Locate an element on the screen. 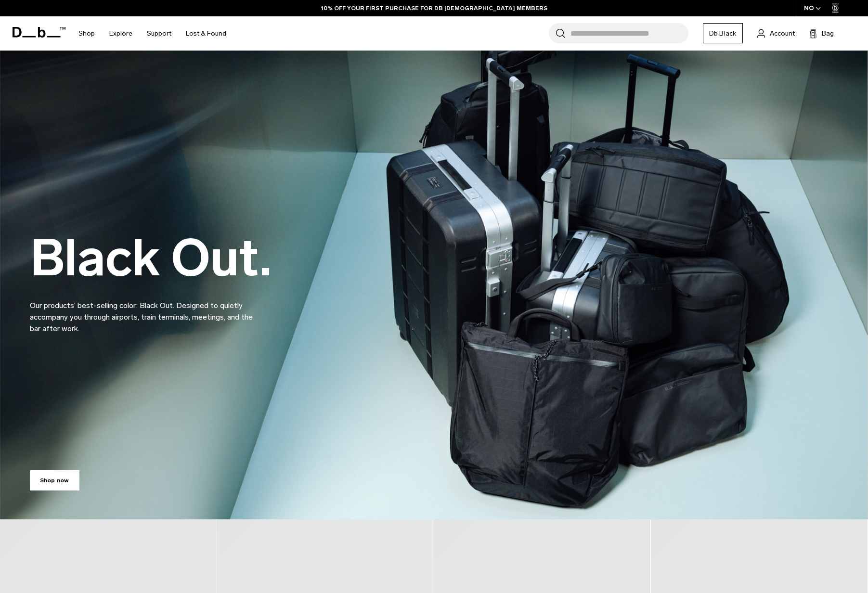 This screenshot has height=593, width=868. a: Shop is located at coordinates (87, 33).